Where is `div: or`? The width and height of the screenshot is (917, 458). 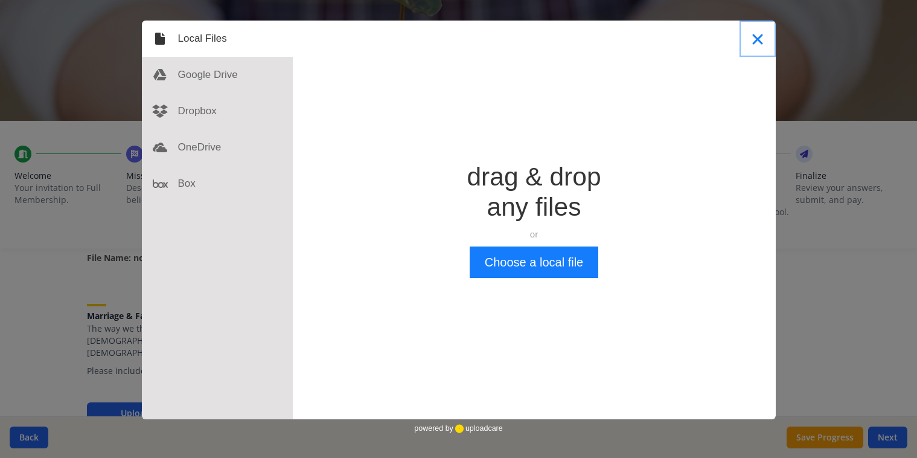
div: or is located at coordinates (534, 234).